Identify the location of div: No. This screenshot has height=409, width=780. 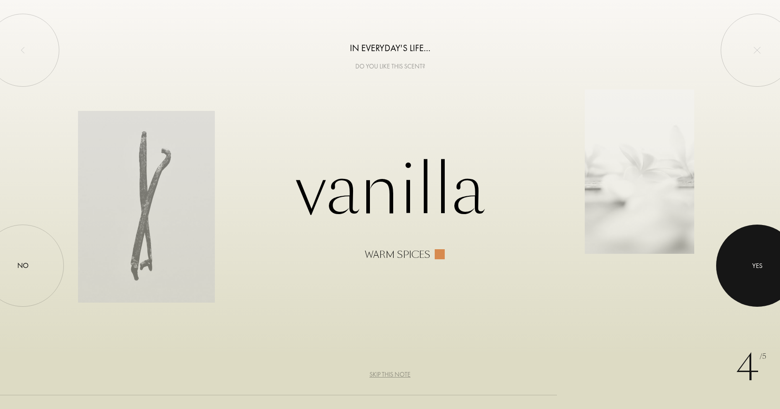
(23, 266).